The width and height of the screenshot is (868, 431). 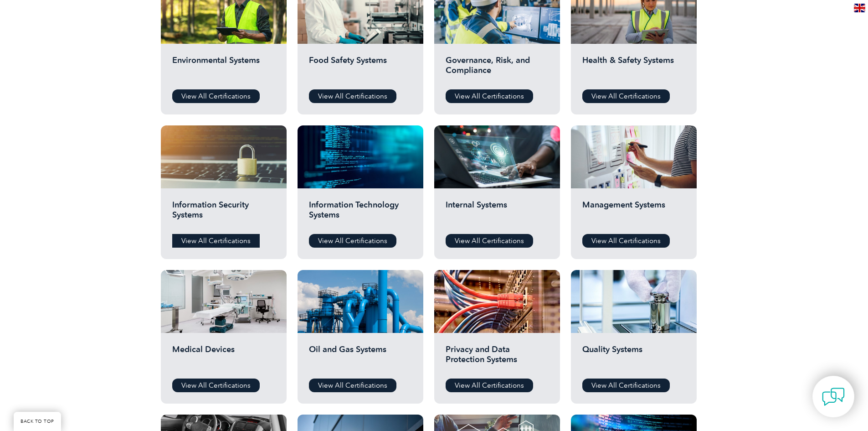 What do you see at coordinates (833, 397) in the screenshot?
I see `img: contact-chat.png` at bounding box center [833, 397].